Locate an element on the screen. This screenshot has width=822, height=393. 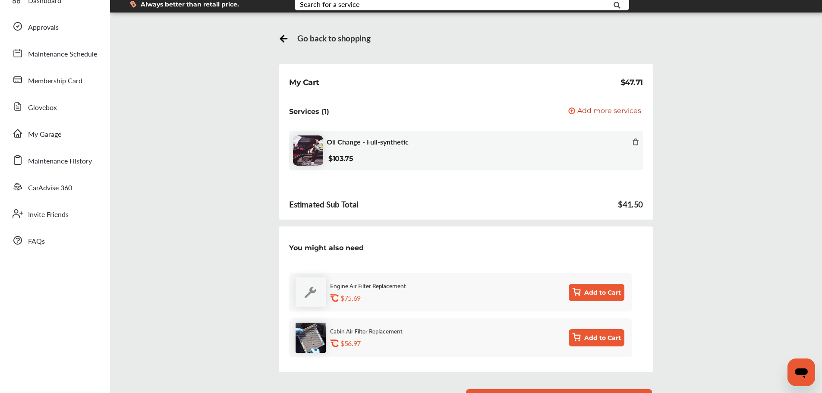
span: Add more services is located at coordinates (609, 111).